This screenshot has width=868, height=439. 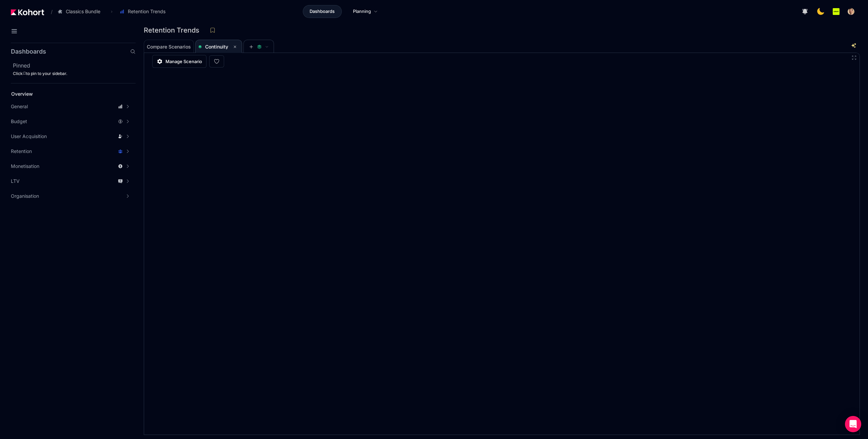 What do you see at coordinates (28, 12) in the screenshot?
I see `img: Kohort logo` at bounding box center [28, 12].